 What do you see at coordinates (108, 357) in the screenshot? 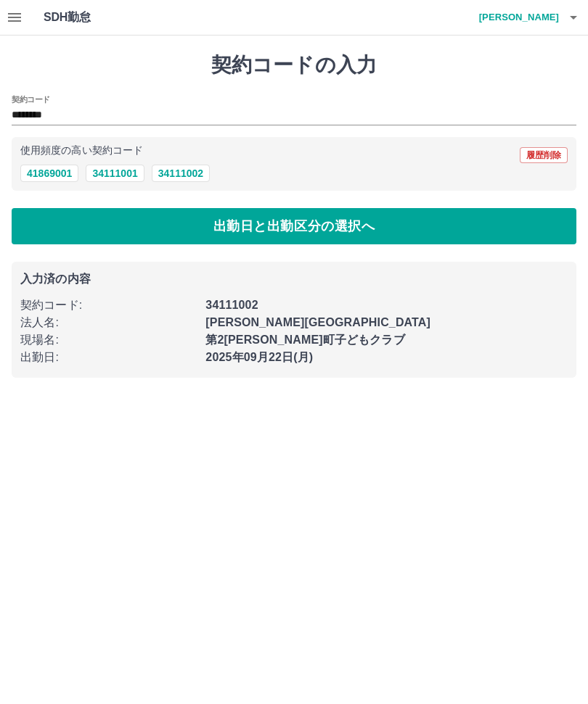
I see `p: 出勤日 :` at bounding box center [108, 357].